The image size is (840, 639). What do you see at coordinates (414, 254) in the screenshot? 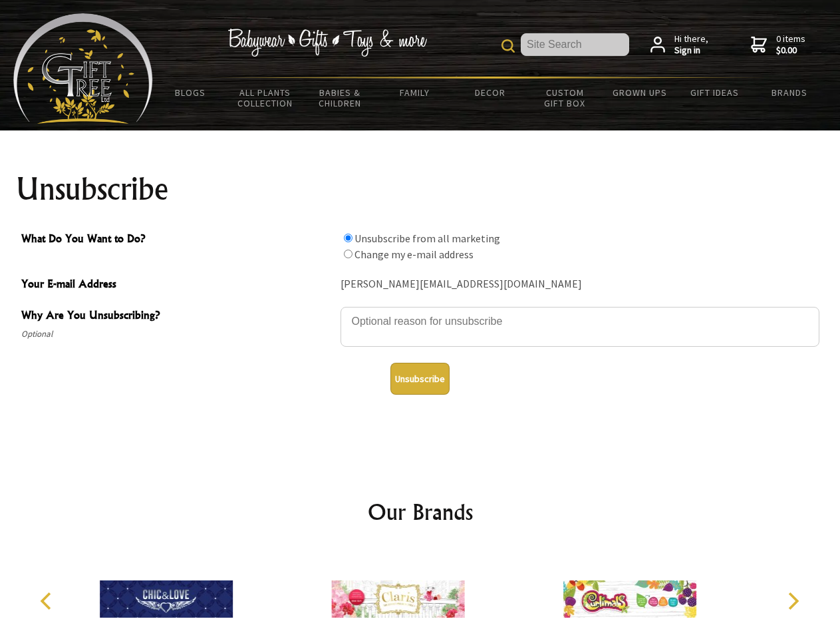
I see `label: Change my e-mail address` at bounding box center [414, 254].